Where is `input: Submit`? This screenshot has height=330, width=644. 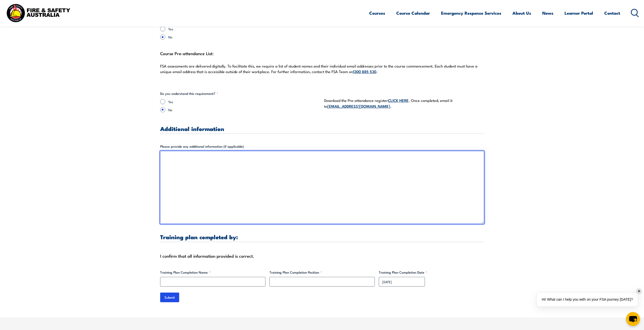 input: Submit is located at coordinates (169, 298).